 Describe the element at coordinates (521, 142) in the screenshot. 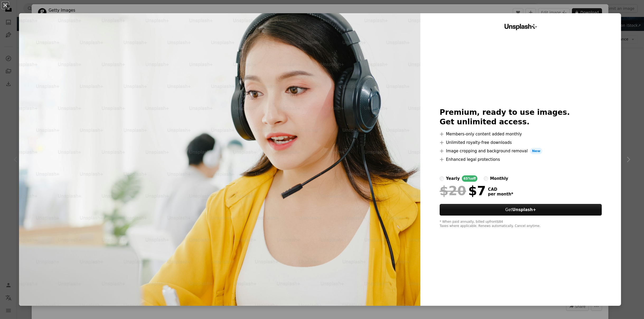

I see `li: Unlimited royalty-free downloads` at that location.